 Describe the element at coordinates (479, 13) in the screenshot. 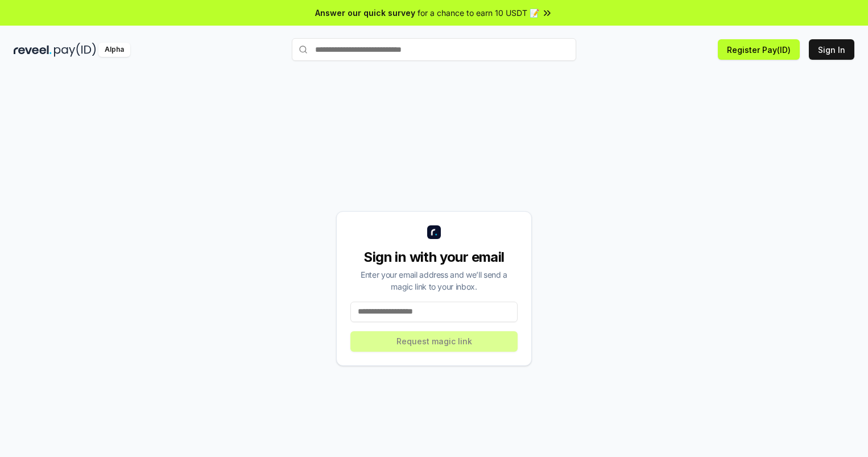

I see `span: for a chance to earn 10 USDT 📝` at that location.